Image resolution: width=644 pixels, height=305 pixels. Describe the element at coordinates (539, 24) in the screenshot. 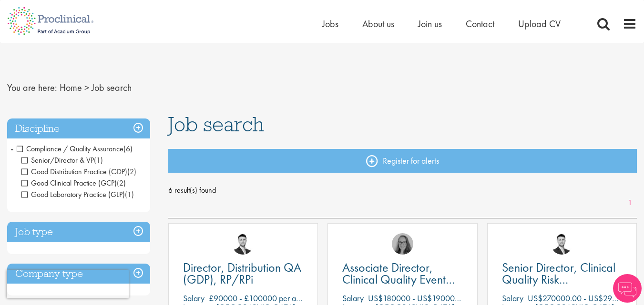

I see `a: Upload CV` at that location.